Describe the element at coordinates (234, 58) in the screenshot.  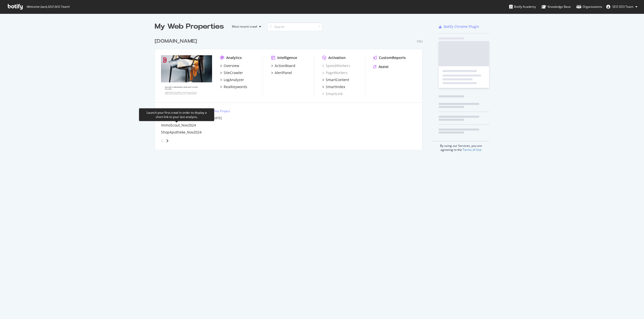
I see `div: Analytics` at that location.